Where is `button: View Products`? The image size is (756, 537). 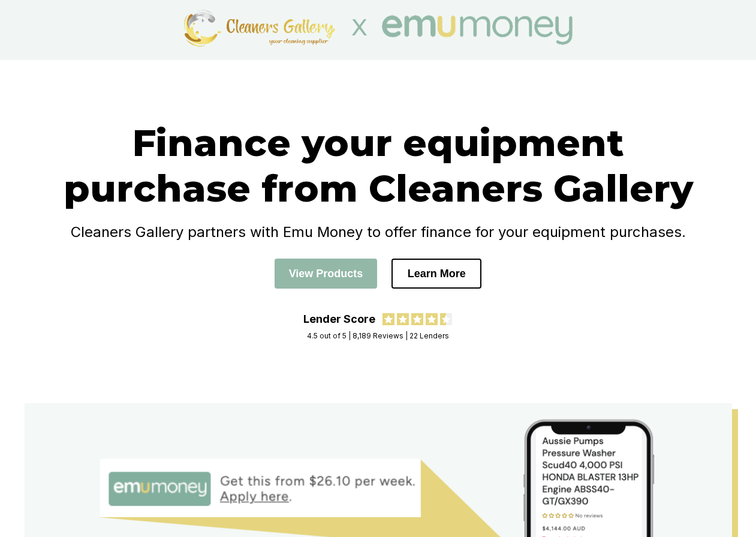
button: View Products is located at coordinates (326, 274).